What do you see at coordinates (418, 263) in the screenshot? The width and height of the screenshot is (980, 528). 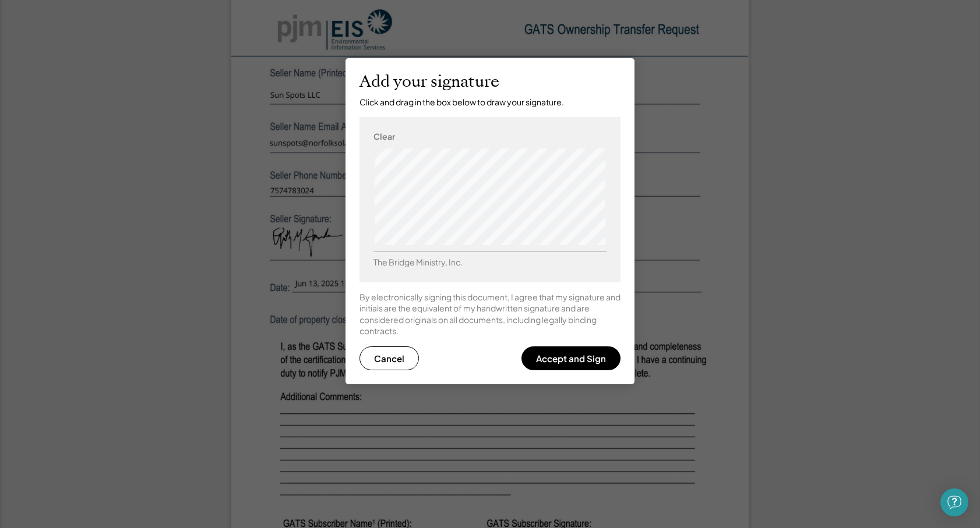 I see `div: The Bridge Ministry, Inc.` at bounding box center [418, 263].